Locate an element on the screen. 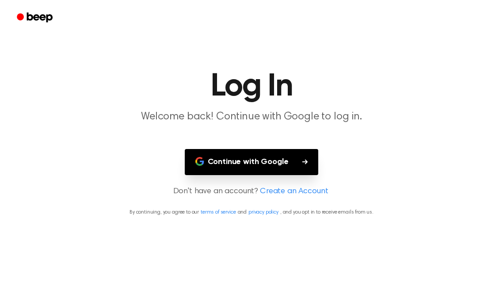  a: Beep is located at coordinates (35, 18).